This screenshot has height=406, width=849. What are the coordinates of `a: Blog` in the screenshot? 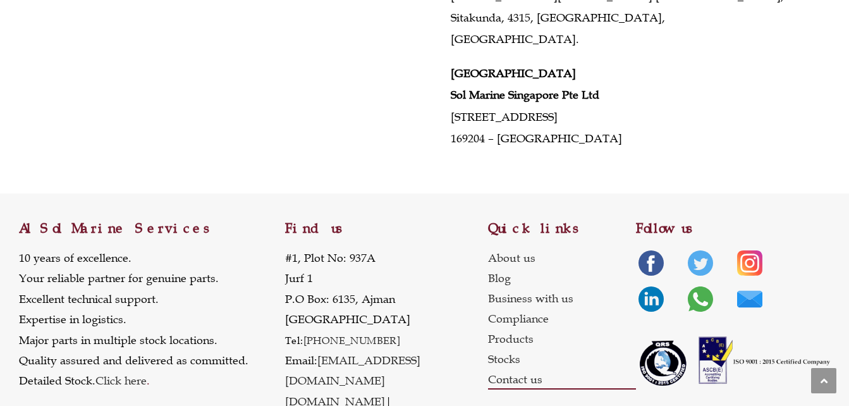 It's located at (562, 278).